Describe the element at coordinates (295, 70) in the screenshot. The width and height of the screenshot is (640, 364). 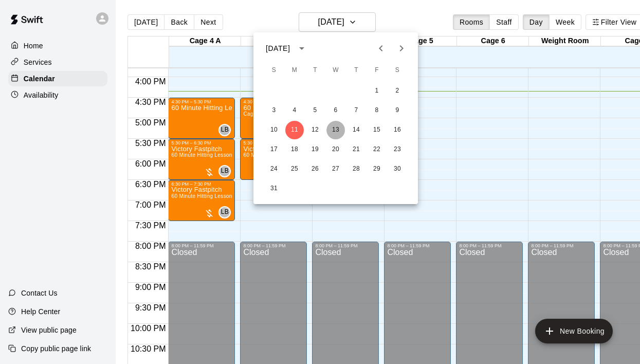
I see `span: Monday` at that location.